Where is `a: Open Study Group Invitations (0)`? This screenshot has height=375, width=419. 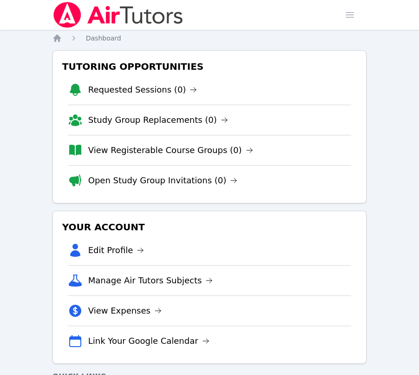
a: Open Study Group Invitations (0) is located at coordinates (163, 180).